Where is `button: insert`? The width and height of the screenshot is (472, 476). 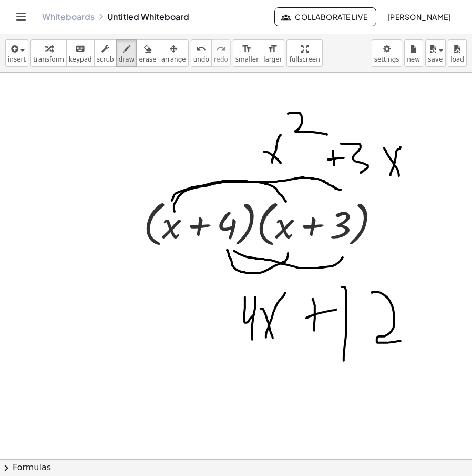
button: insert is located at coordinates (17, 53).